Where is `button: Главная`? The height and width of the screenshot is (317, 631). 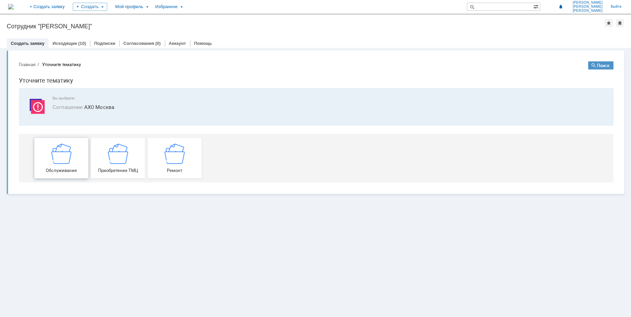
button: Главная is located at coordinates (13, 8).